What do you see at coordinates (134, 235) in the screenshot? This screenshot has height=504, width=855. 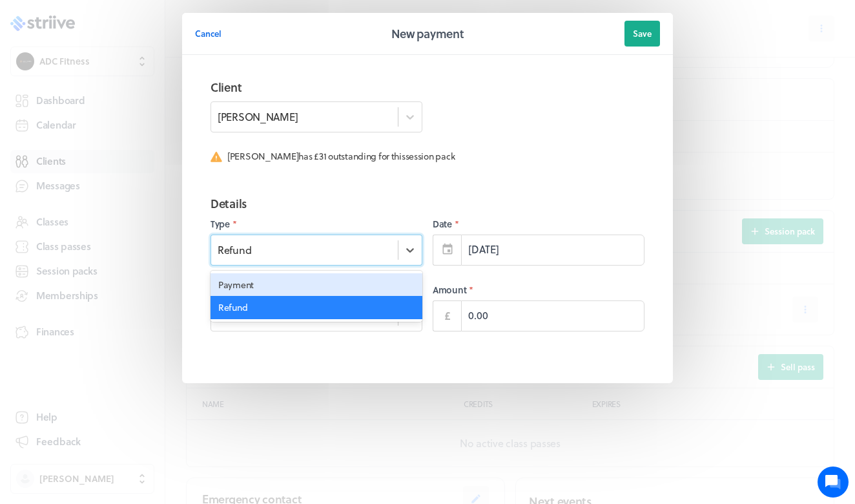 I see `input: Search articles` at bounding box center [134, 235].